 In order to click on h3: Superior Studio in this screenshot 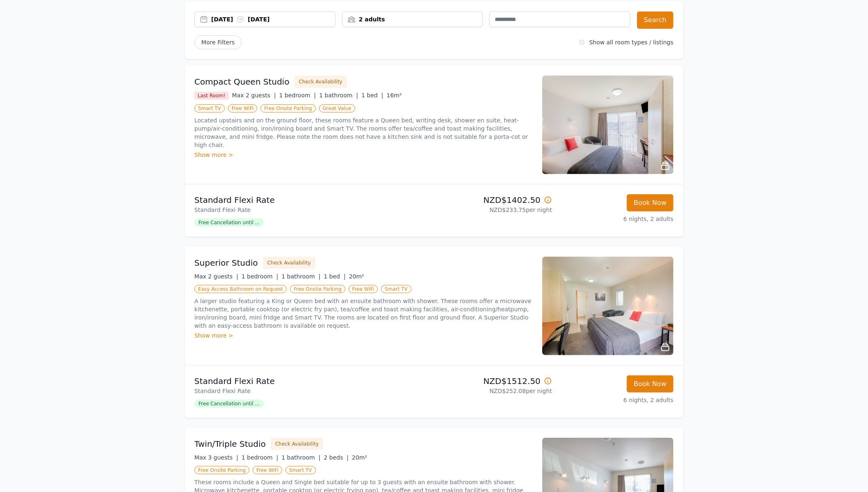, I will do `click(226, 263)`.